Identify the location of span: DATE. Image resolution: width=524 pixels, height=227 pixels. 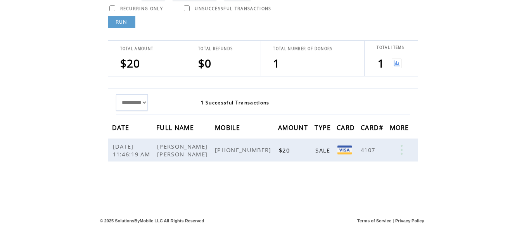
(122, 128).